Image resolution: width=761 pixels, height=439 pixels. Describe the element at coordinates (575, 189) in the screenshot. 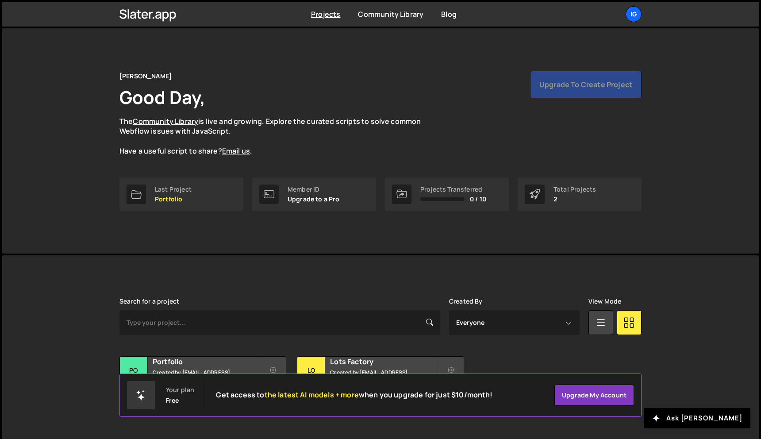

I see `div: Total Projects` at that location.